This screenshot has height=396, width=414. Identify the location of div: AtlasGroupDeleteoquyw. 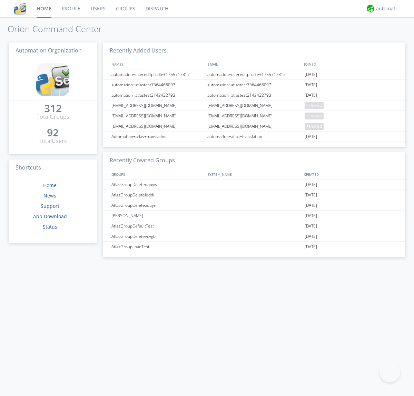
(157, 184).